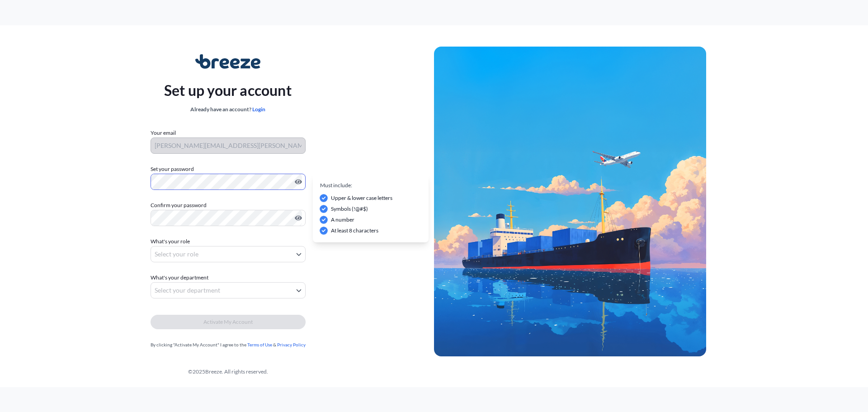  What do you see at coordinates (350, 209) in the screenshot?
I see `span: Symbols (!@#$)` at bounding box center [350, 209].